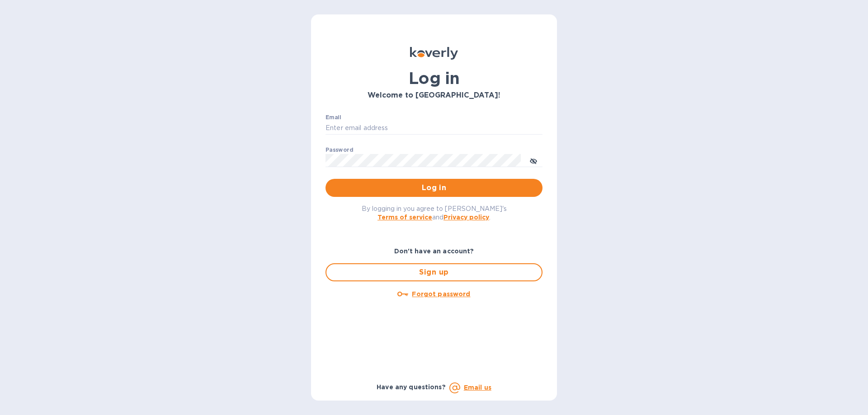  I want to click on span: Sign up, so click(434, 272).